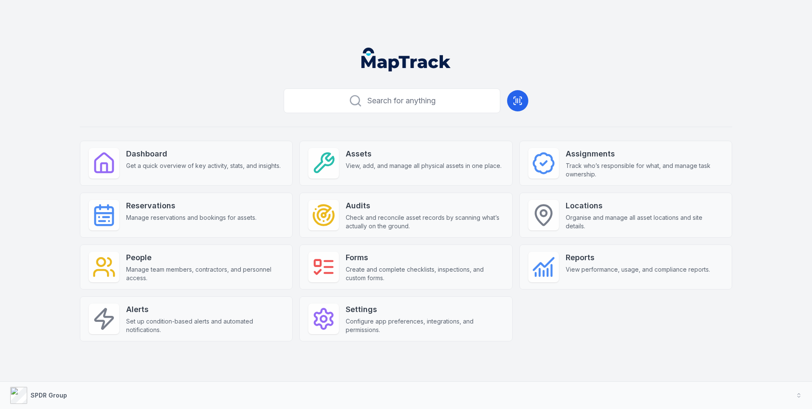  I want to click on a: AuditsCheck and reconcile asset records by scanning what’s actually on the ground., so click(406, 215).